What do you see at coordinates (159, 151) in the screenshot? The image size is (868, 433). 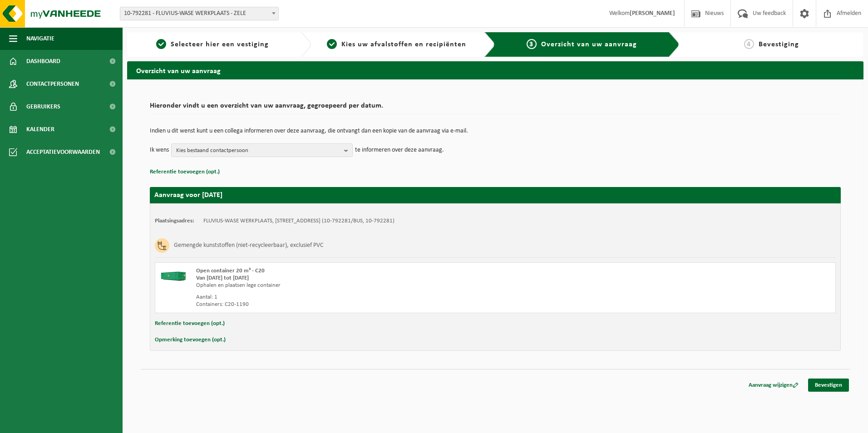 I see `p: Ik wens` at bounding box center [159, 151].